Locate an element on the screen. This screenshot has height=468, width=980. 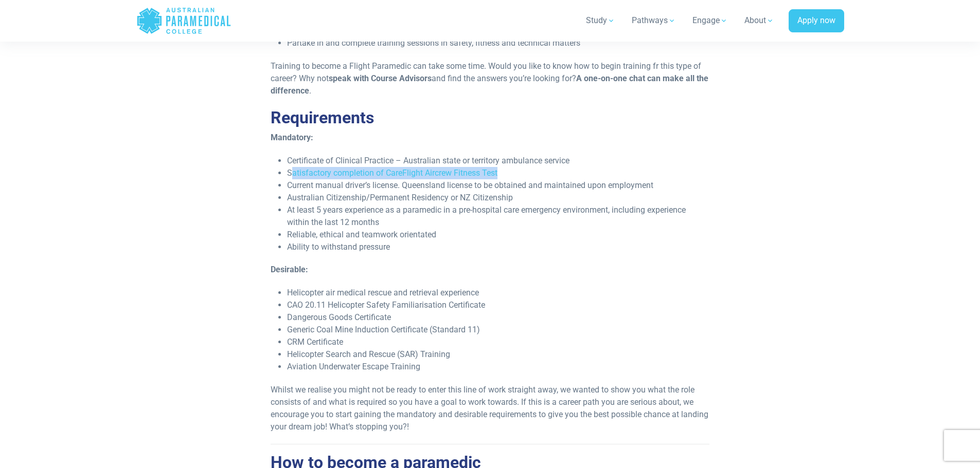
li: Helicopter air medical rescue and retrieval experience is located at coordinates (498, 293).